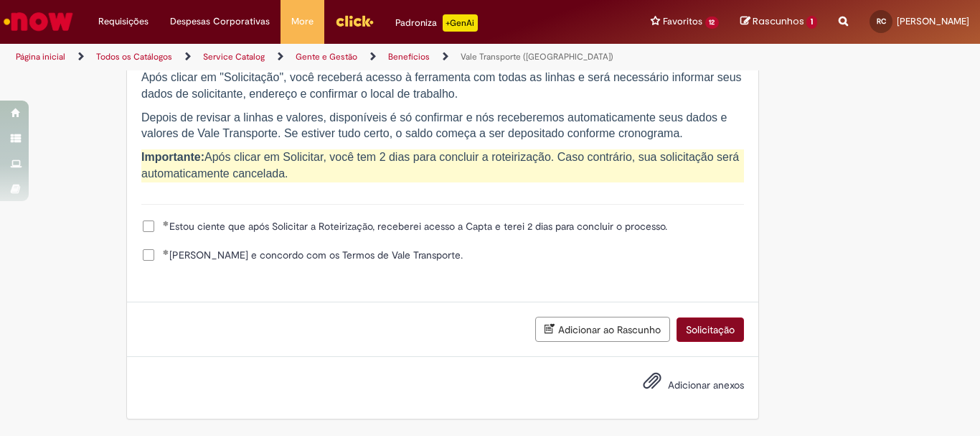 Image resolution: width=980 pixels, height=436 pixels. Describe the element at coordinates (811, 22) in the screenshot. I see `span: 1` at that location.